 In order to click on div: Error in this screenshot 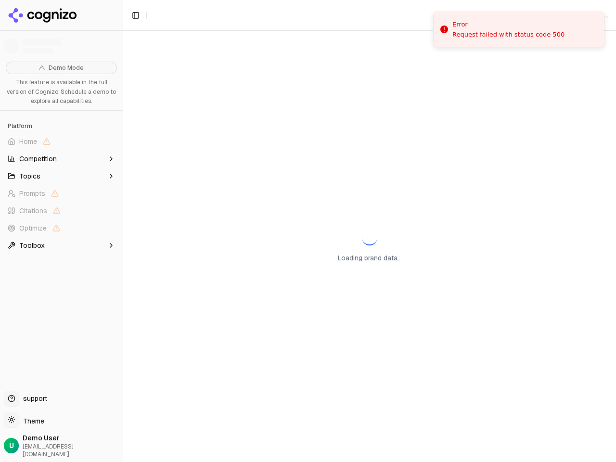, I will do `click(508, 25)`.